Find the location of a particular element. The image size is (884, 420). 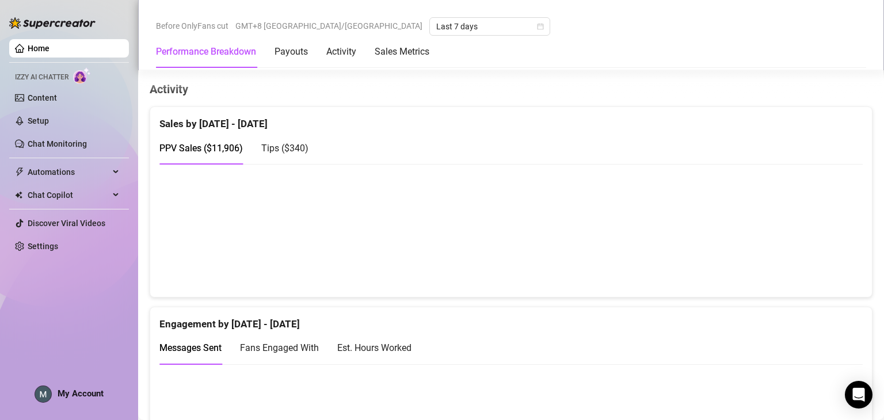

a: Setup is located at coordinates (38, 121).